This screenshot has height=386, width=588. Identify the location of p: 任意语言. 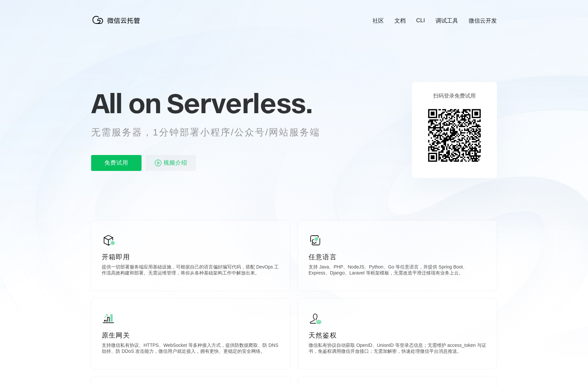
(397, 257).